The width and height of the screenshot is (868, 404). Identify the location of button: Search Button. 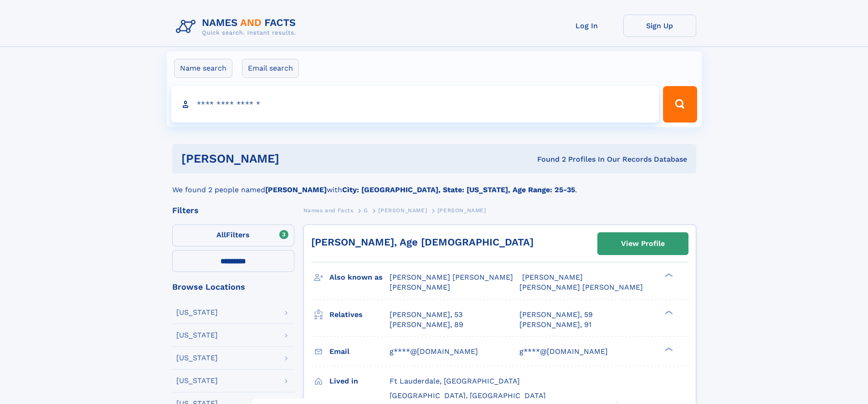
(680, 104).